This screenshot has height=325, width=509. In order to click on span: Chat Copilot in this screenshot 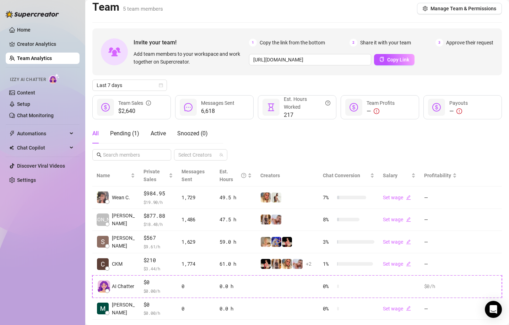, I will do `click(42, 148)`.